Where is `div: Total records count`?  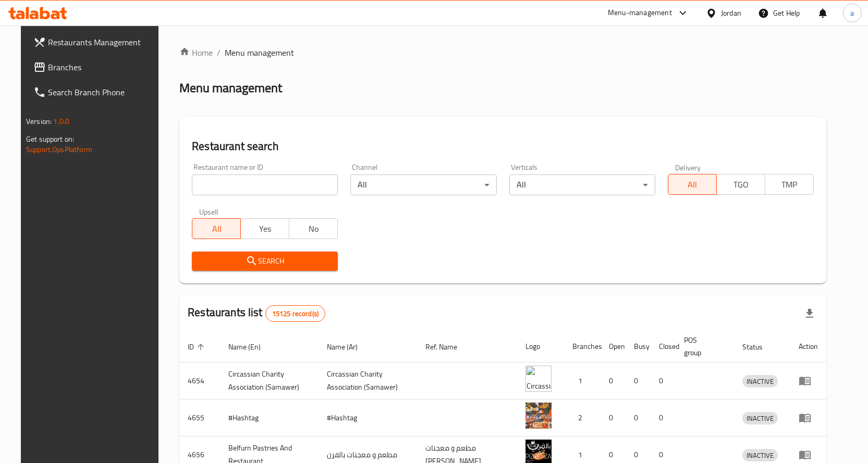 div: Total records count is located at coordinates (295, 314).